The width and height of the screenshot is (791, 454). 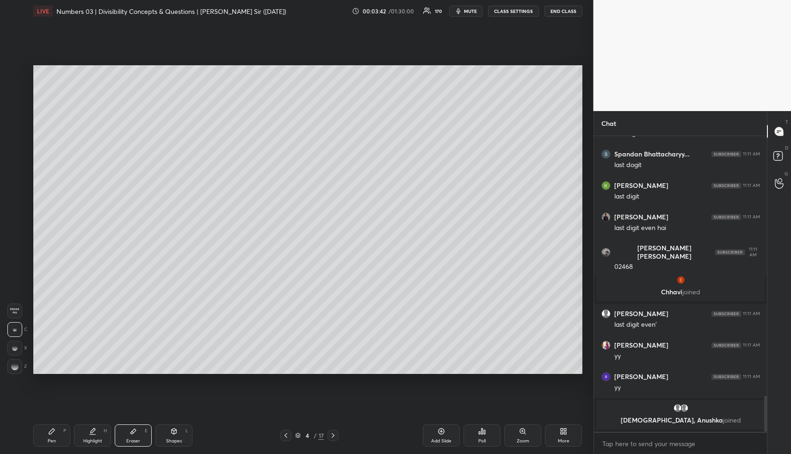 I want to click on div: Zoom, so click(x=522, y=441).